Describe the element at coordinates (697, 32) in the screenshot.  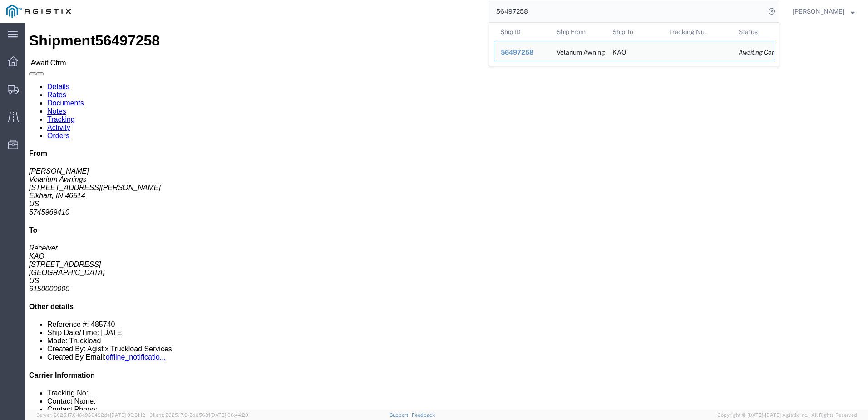
I see `th: Tracking Nu.` at that location.